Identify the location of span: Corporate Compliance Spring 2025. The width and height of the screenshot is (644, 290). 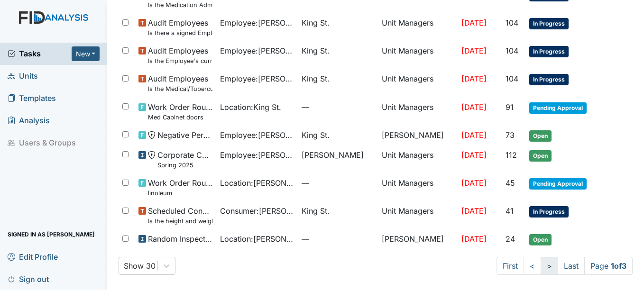
(185, 159).